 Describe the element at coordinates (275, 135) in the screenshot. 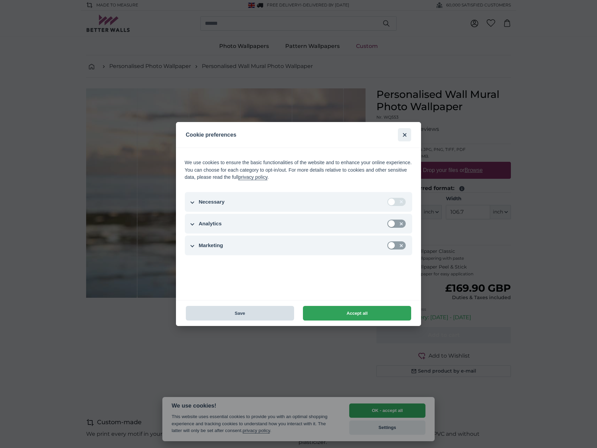

I see `h2: Cookie preferences` at that location.